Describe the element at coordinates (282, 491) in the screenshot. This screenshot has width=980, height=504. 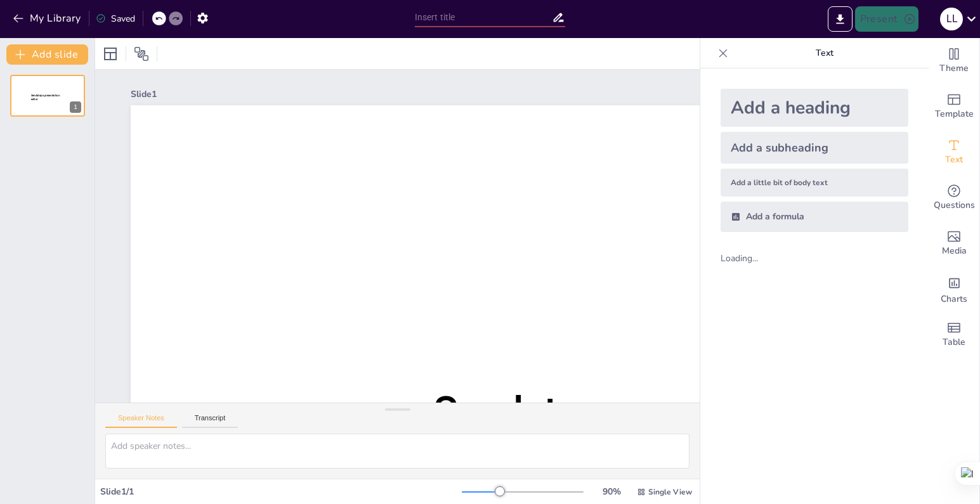
I see `div: Slide 1 / 1` at that location.